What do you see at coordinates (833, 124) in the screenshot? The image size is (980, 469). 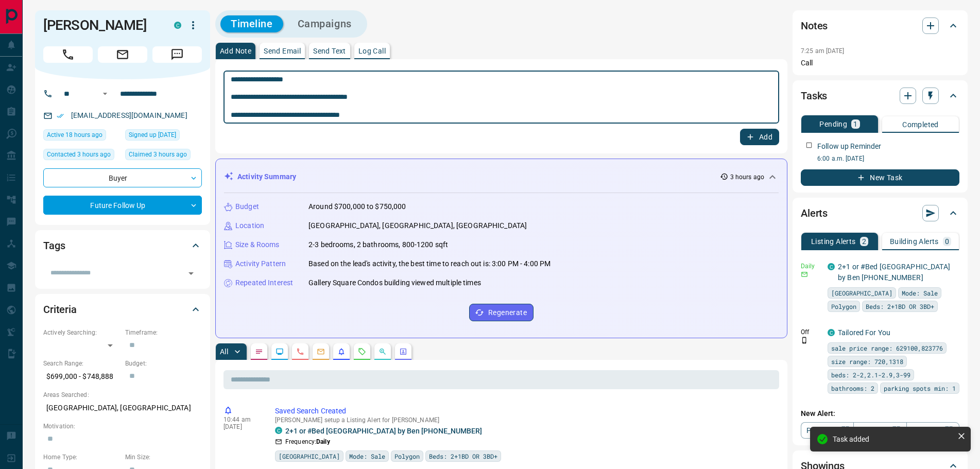 I see `p: Pending` at bounding box center [833, 124].